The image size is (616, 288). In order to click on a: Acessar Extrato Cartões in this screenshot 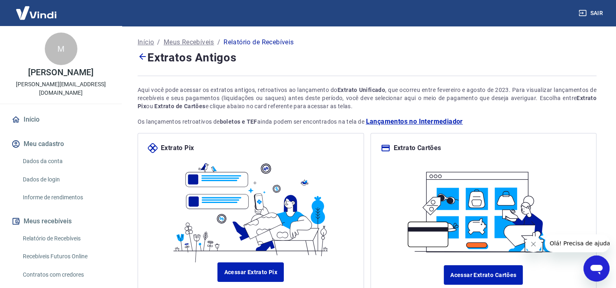, I will do `click(483, 275)`.